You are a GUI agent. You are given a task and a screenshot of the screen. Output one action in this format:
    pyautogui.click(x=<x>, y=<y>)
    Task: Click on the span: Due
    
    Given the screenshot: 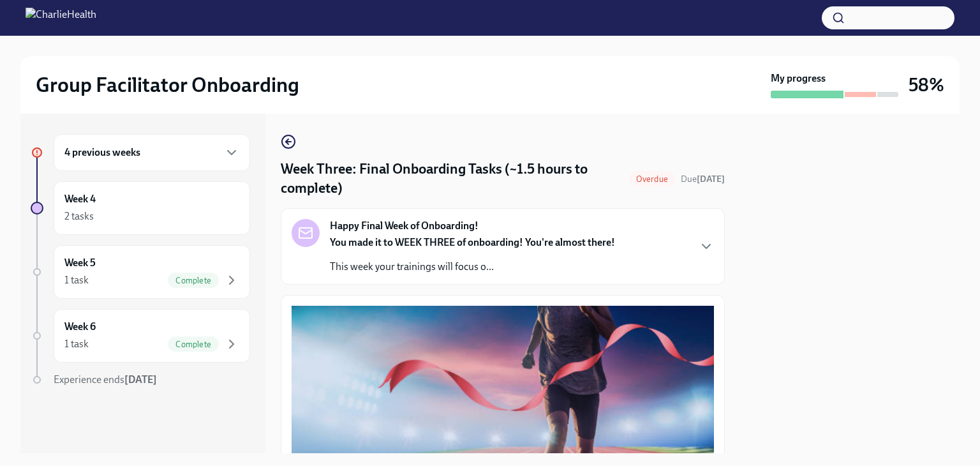 What is the action you would take?
    pyautogui.click(x=703, y=179)
    